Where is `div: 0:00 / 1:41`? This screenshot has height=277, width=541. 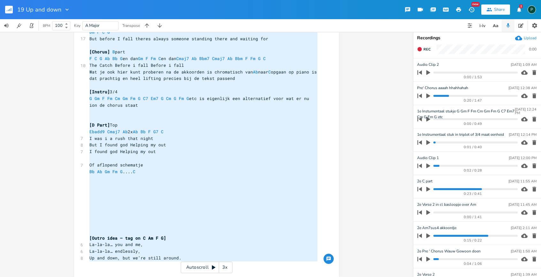
div: 0:00 / 1:41 is located at coordinates (473, 217).